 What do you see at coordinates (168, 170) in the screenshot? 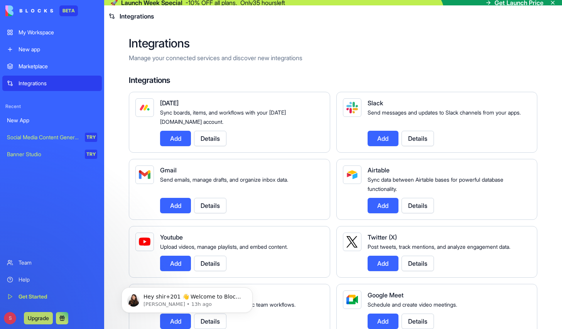
I see `span: Gmail` at bounding box center [168, 170].